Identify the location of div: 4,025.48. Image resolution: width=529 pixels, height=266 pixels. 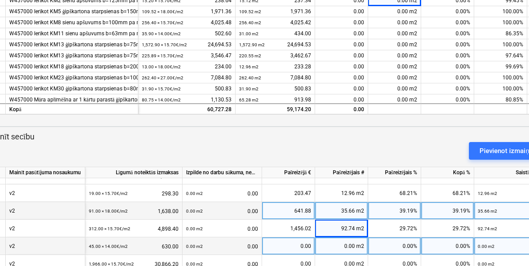
(186, 23).